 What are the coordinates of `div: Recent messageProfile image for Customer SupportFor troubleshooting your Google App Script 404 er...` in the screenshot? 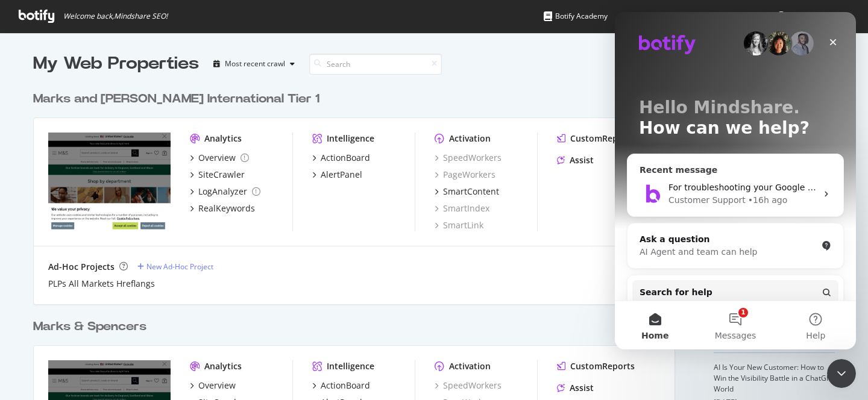 It's located at (120, 173).